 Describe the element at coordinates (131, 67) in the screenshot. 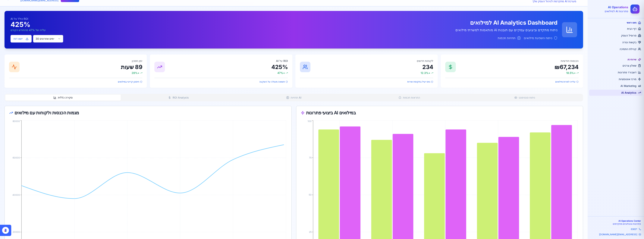

I see `p: 89 שעות` at that location.